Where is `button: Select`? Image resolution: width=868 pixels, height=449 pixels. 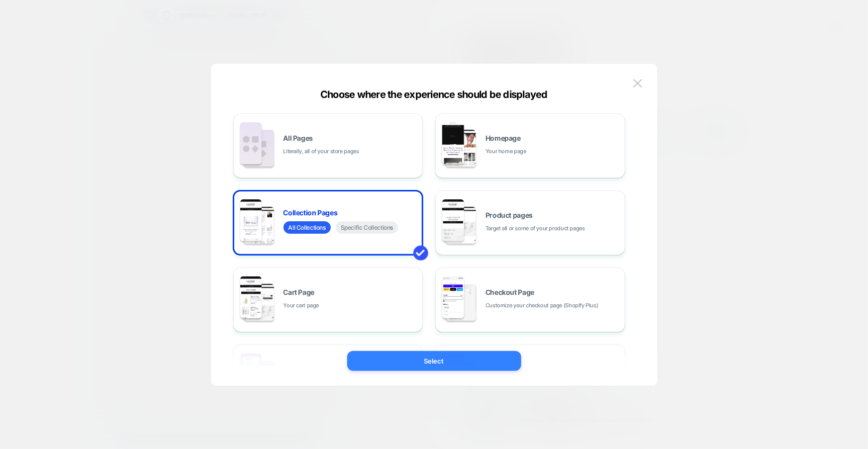 button: Select is located at coordinates (434, 361).